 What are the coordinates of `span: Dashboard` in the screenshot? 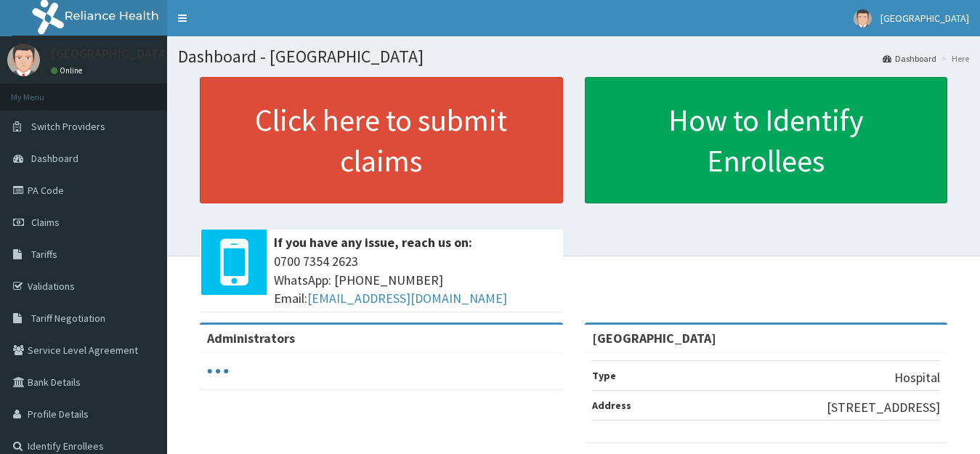 It's located at (55, 158).